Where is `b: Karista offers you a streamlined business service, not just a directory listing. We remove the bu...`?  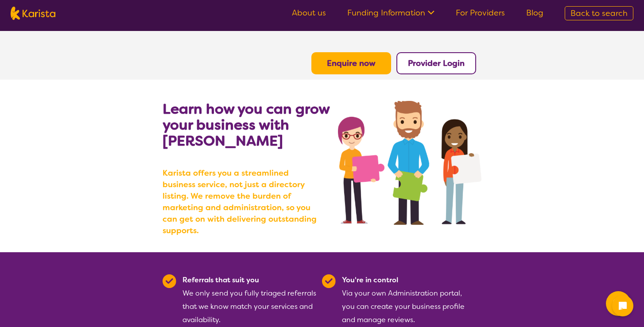 b: Karista offers you a streamlined business service, not just a directory listing. We remove the bu... is located at coordinates (242, 202).